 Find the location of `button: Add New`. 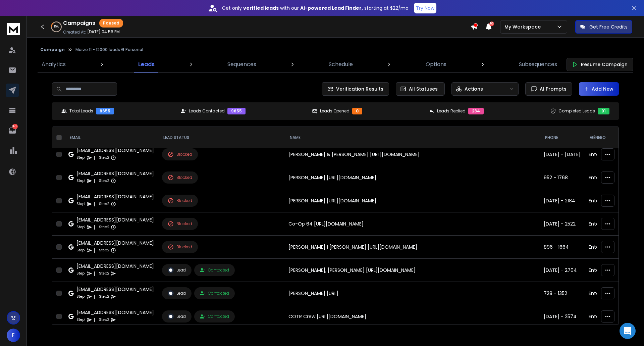

button: Add New is located at coordinates (599, 89).